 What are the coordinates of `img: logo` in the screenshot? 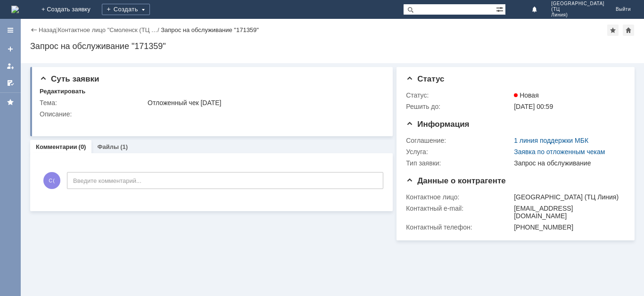 It's located at (15, 9).